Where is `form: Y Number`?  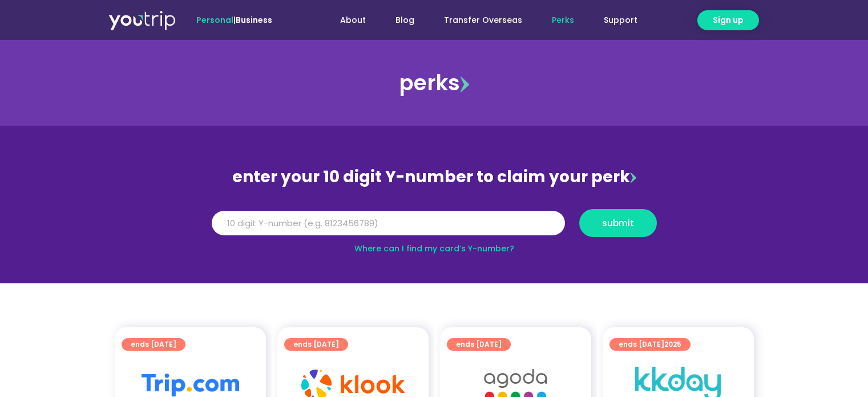 form: Y Number is located at coordinates (434, 227).